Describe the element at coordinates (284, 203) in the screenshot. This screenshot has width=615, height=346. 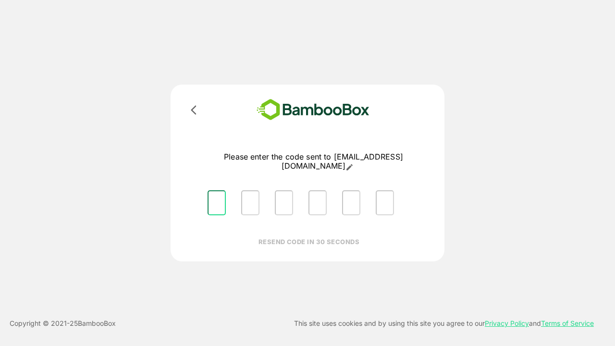
I see `input: Please enter OTP character 3` at that location.